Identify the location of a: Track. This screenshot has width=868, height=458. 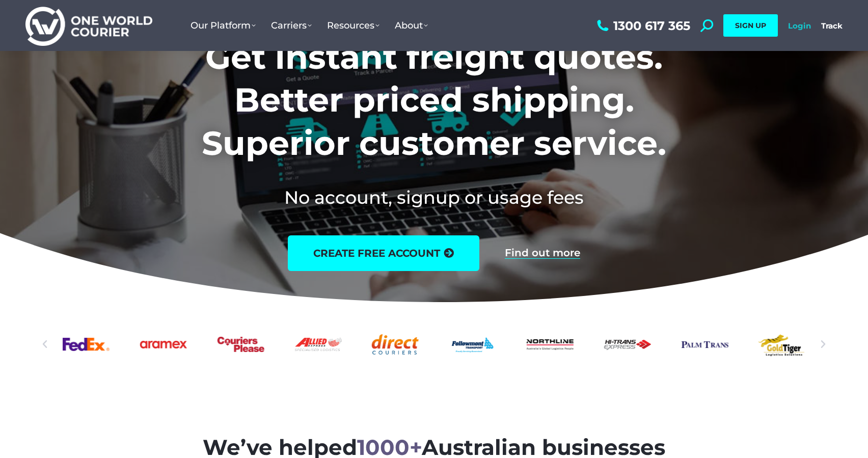
(832, 25).